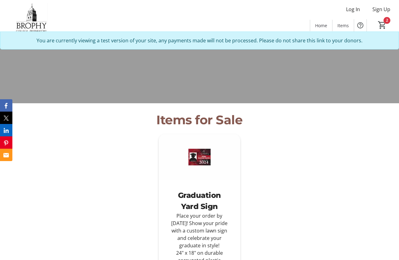  What do you see at coordinates (343, 25) in the screenshot?
I see `a: Items` at bounding box center [343, 25].